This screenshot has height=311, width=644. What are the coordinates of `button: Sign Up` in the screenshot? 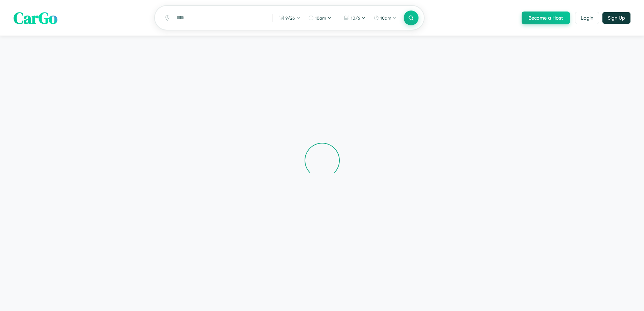 It's located at (616, 18).